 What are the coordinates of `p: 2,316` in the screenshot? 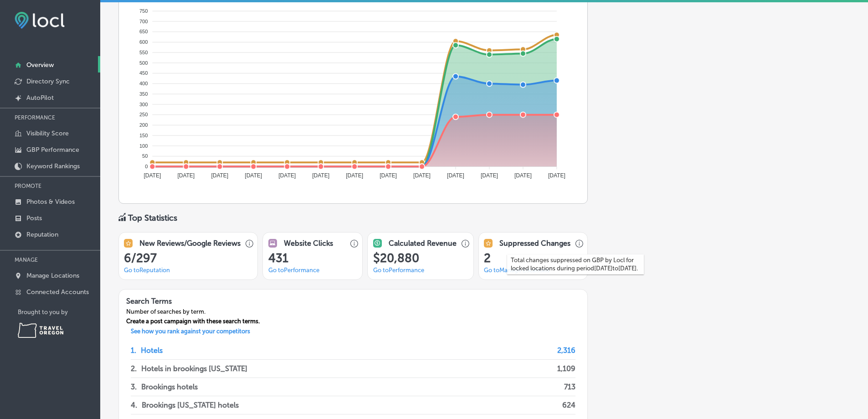 It's located at (567, 350).